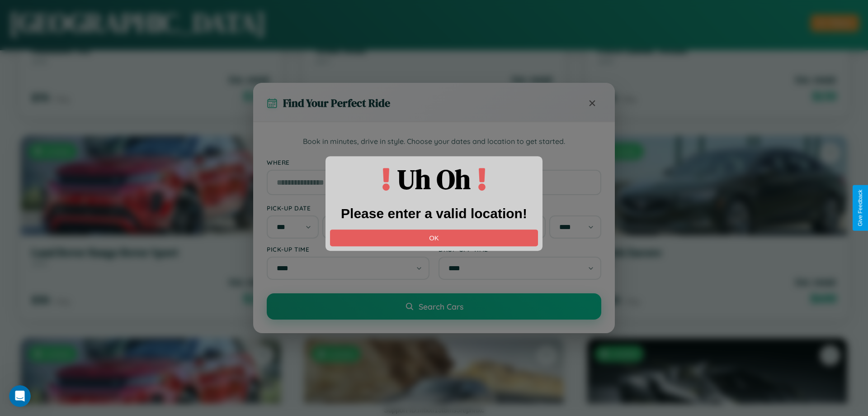 The width and height of the screenshot is (868, 416). What do you see at coordinates (348, 208) in the screenshot?
I see `label: Pick-up Date` at bounding box center [348, 208].